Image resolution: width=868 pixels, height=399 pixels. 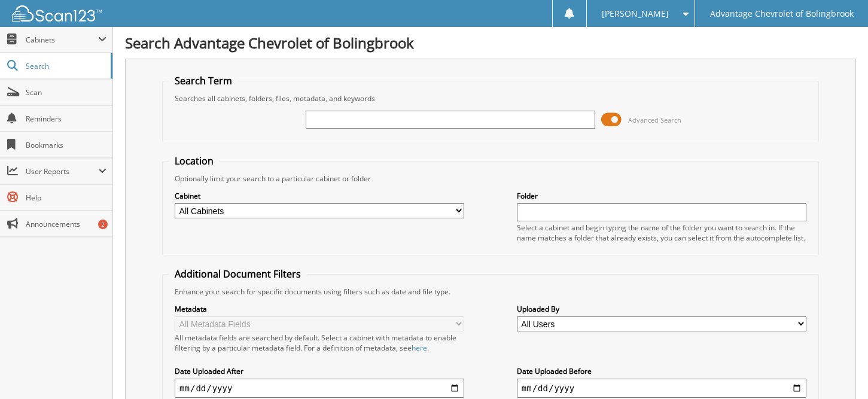 I want to click on label: Date Uploaded After, so click(x=320, y=371).